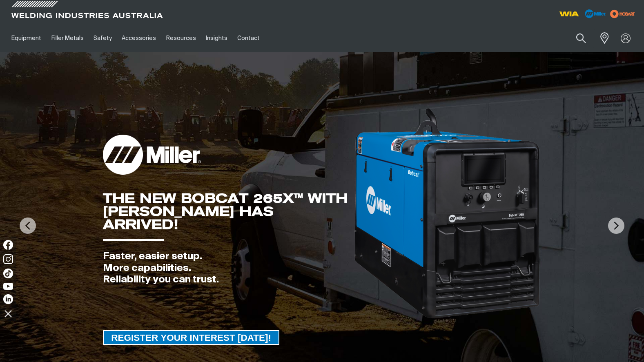 Image resolution: width=644 pixels, height=362 pixels. What do you see at coordinates (8, 273) in the screenshot?
I see `img: TikTok` at bounding box center [8, 273].